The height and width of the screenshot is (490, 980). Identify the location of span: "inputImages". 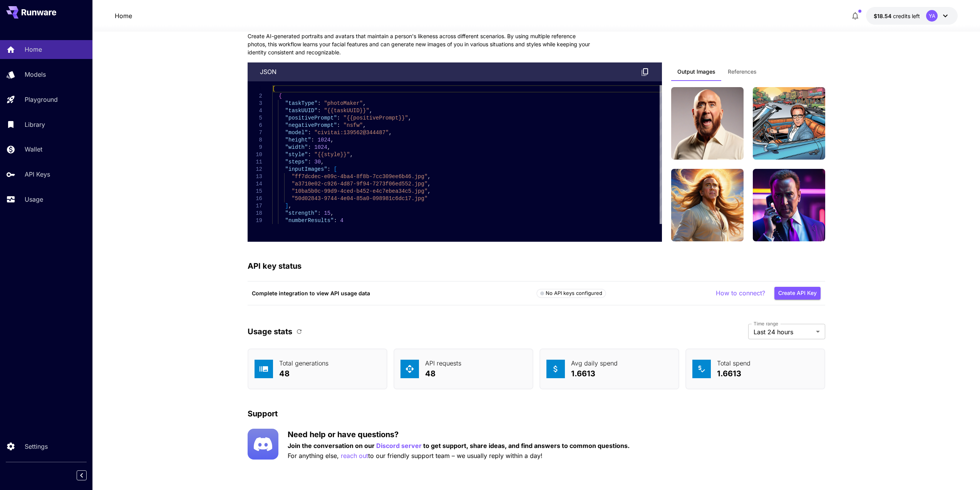
(306, 169).